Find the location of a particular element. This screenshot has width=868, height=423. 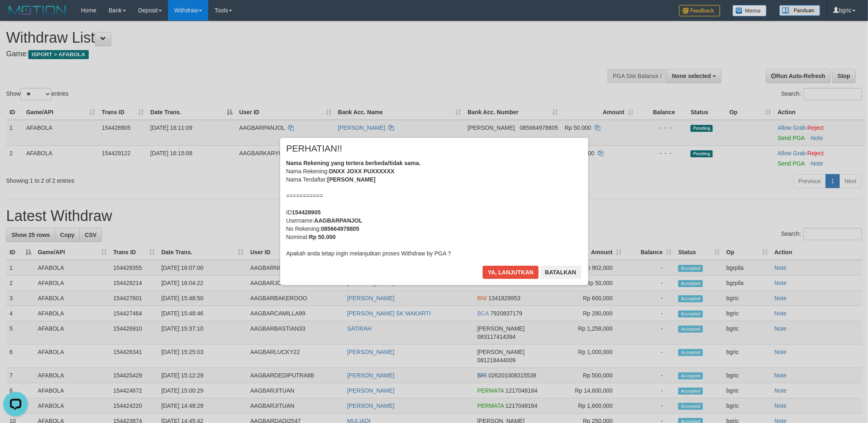

b: AAGBARPANJOL is located at coordinates (338, 221).